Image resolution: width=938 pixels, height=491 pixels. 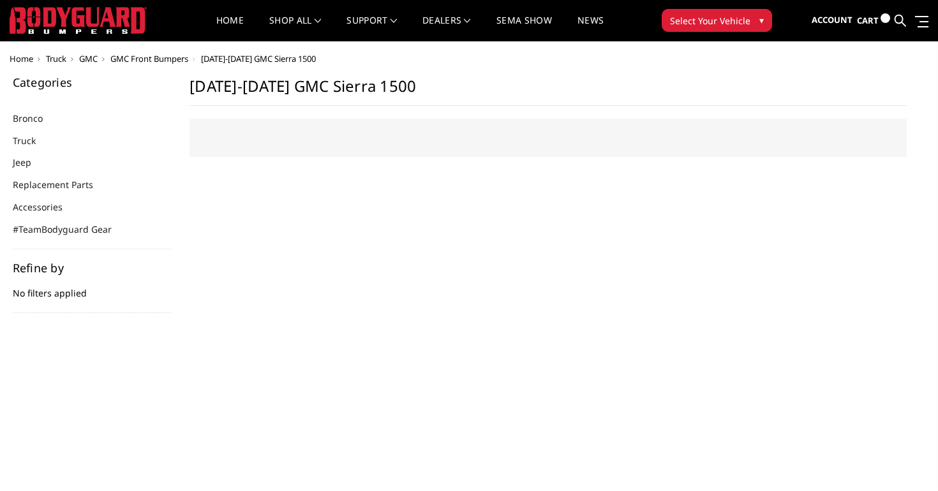 What do you see at coordinates (88, 59) in the screenshot?
I see `span: GMC` at bounding box center [88, 59].